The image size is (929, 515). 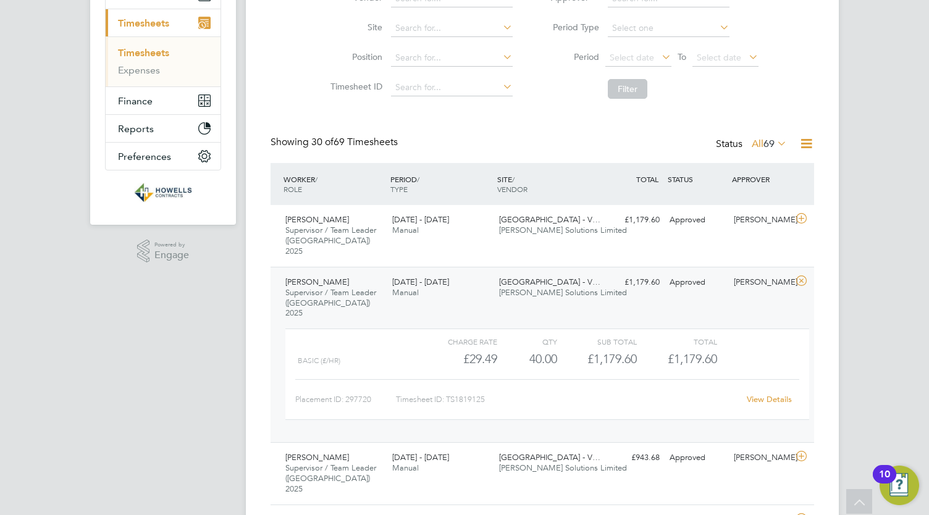 I want to click on span: VENDOR, so click(x=512, y=189).